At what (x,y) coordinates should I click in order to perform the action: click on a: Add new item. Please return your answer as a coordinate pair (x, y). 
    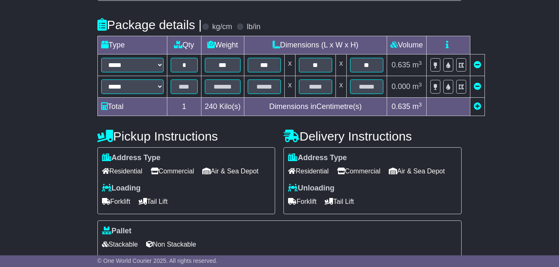
    Looking at the image, I should click on (477, 107).